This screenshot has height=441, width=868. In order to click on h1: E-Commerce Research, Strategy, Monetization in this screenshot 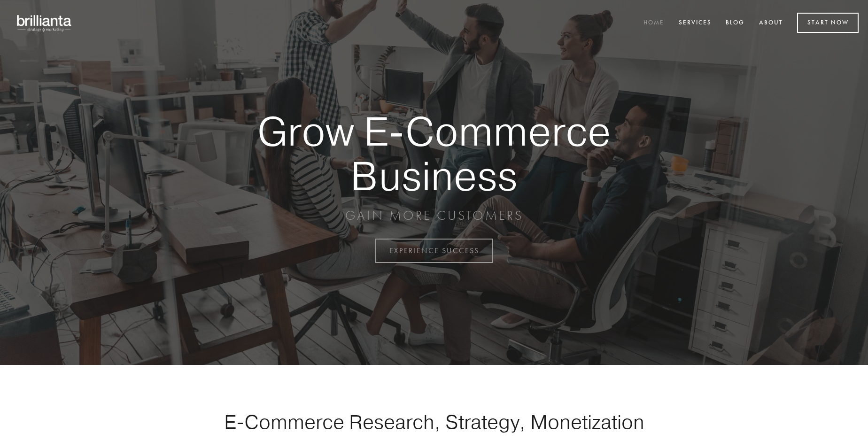, I will do `click(434, 422)`.